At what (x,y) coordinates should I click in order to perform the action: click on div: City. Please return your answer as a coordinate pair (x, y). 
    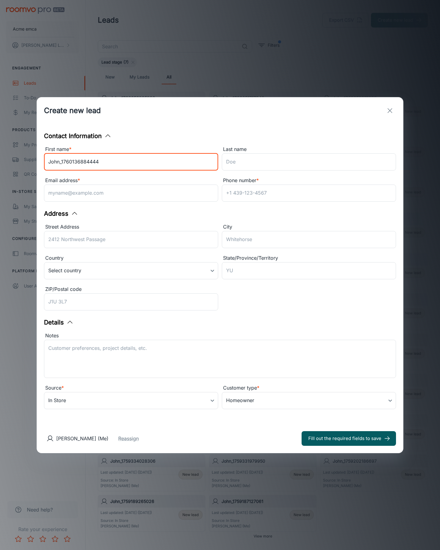
    Looking at the image, I should click on (309, 227).